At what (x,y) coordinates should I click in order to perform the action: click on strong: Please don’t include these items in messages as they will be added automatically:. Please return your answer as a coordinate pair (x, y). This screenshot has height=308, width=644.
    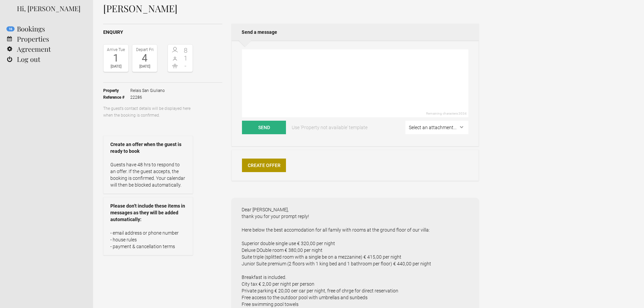
    Looking at the image, I should click on (148, 213).